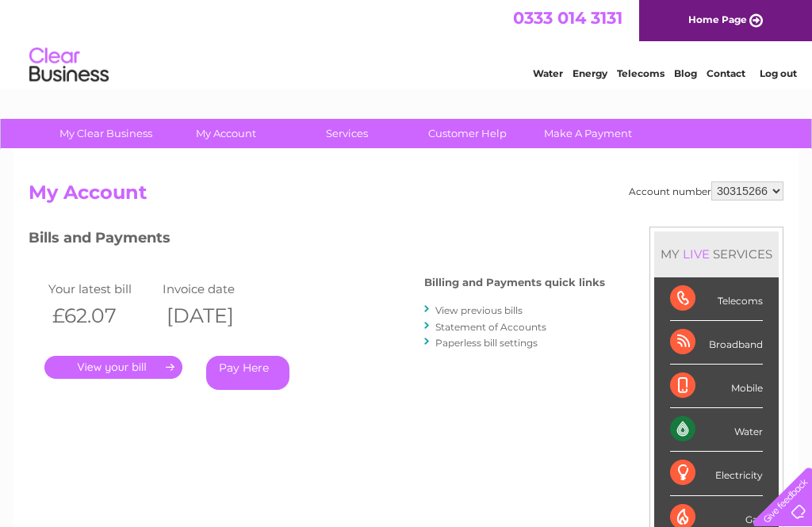  What do you see at coordinates (716, 254) in the screenshot?
I see `div: MY SERVICES` at bounding box center [716, 254].